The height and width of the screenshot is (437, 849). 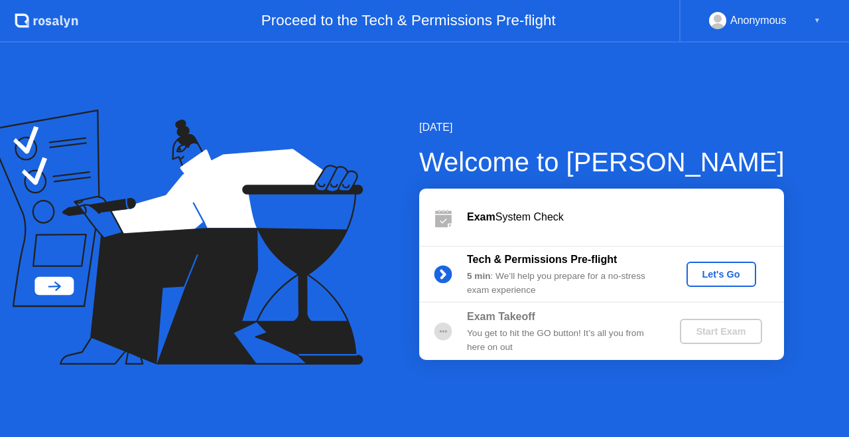 I want to click on button: Start Exam, so click(x=721, y=331).